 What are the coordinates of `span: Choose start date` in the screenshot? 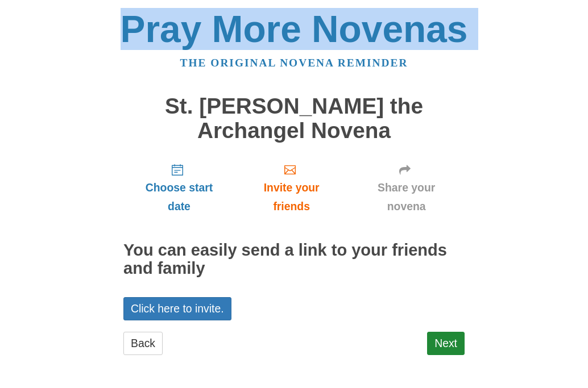 It's located at (180, 198).